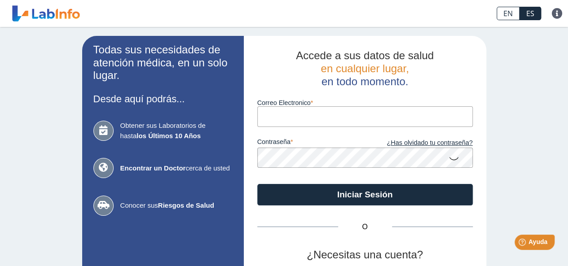 The height and width of the screenshot is (266, 568). What do you see at coordinates (153, 168) in the screenshot?
I see `b: Encontrar un Doctor` at bounding box center [153, 168].